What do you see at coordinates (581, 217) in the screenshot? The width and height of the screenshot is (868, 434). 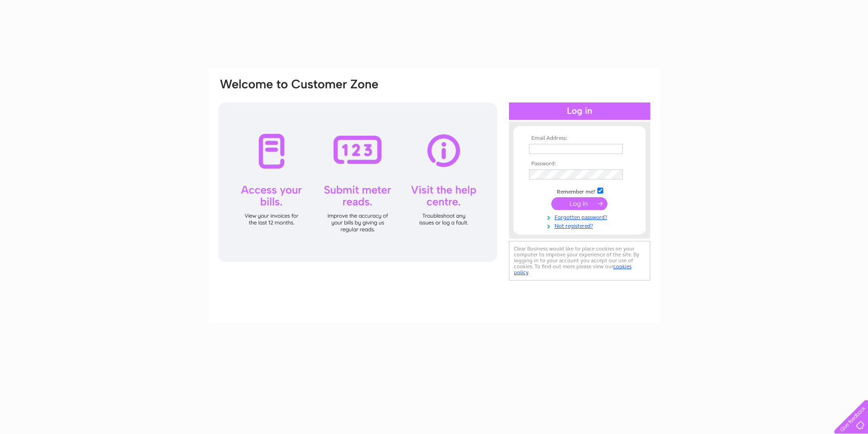 I see `a: Forgotten password?` at bounding box center [581, 217].